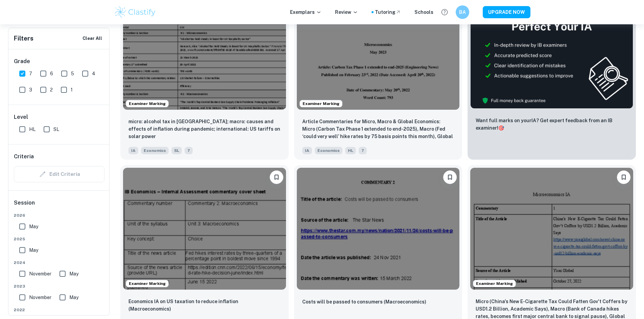 The height and width of the screenshot is (319, 644). What do you see at coordinates (424, 12) in the screenshot?
I see `a: Schools` at bounding box center [424, 12].